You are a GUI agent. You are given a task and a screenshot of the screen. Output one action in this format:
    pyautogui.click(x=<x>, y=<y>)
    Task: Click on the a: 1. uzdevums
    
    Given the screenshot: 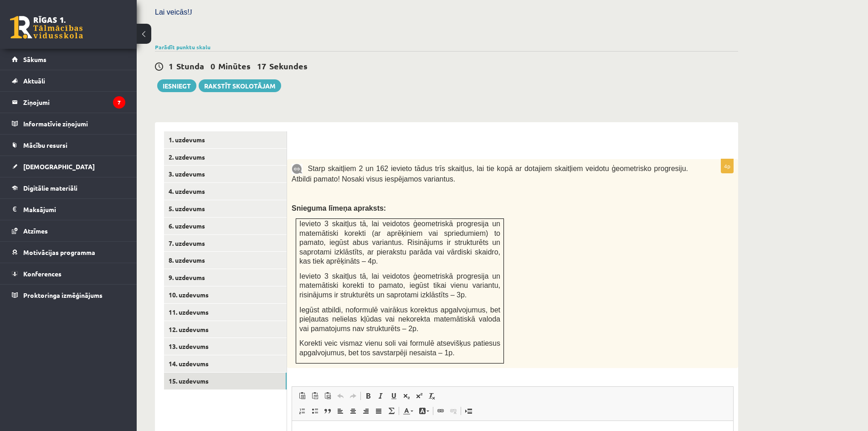 What is the action you would take?
    pyautogui.click(x=225, y=140)
    